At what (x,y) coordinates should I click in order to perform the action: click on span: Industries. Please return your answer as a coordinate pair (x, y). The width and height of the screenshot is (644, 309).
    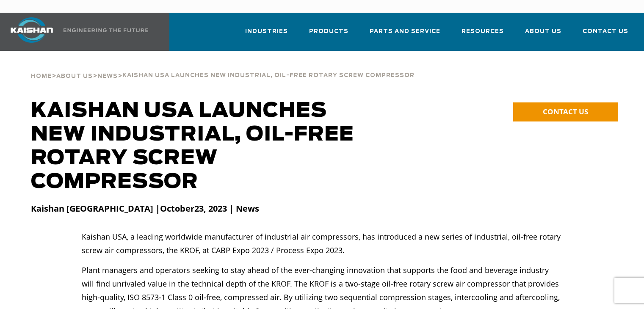
    Looking at the image, I should click on (267, 31).